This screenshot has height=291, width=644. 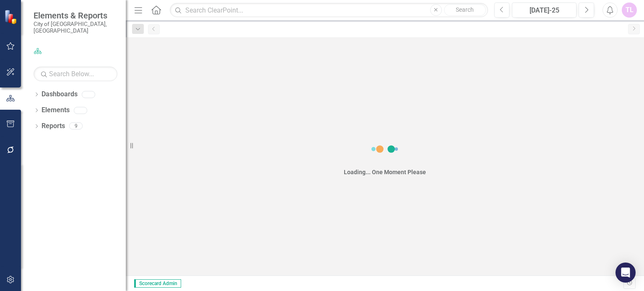 I want to click on input: Search Below..., so click(x=75, y=74).